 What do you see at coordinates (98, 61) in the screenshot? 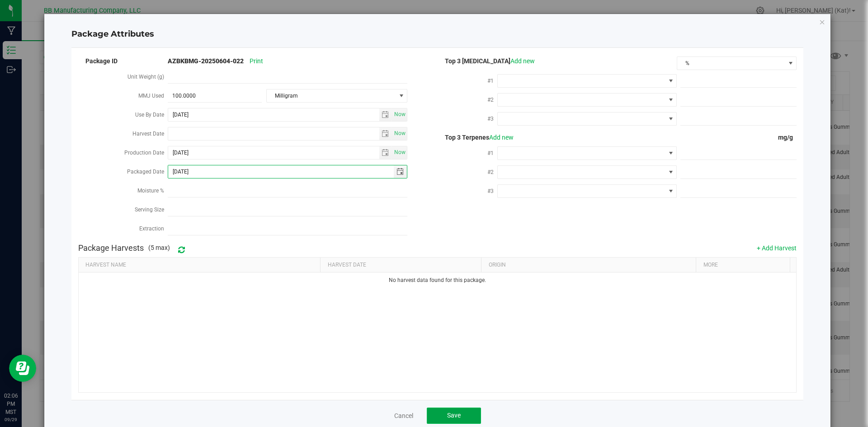
I see `span: Package ID` at bounding box center [98, 61].